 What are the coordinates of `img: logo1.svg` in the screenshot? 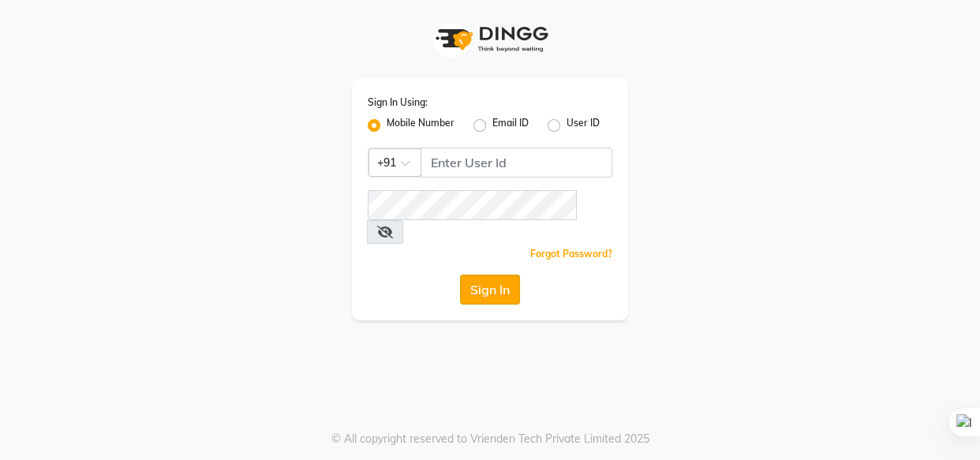 It's located at (490, 38).